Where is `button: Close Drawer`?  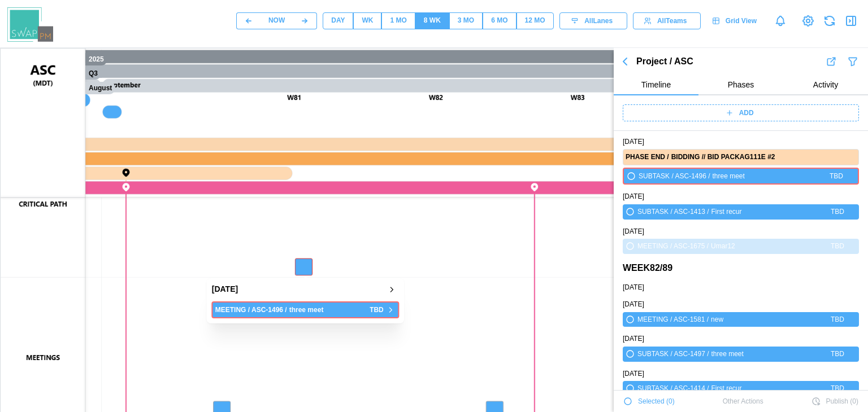
button: Close Drawer is located at coordinates (852, 21).